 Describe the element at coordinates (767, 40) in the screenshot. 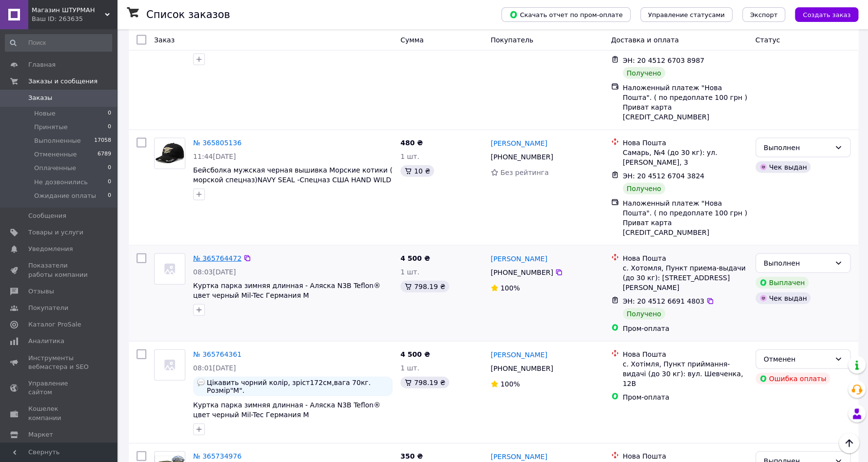

I see `span: Статус` at that location.